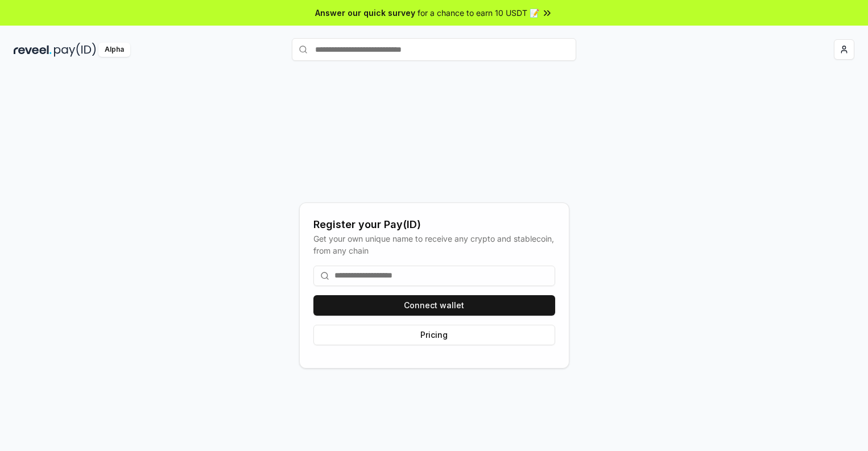  I want to click on div: Alpha, so click(114, 49).